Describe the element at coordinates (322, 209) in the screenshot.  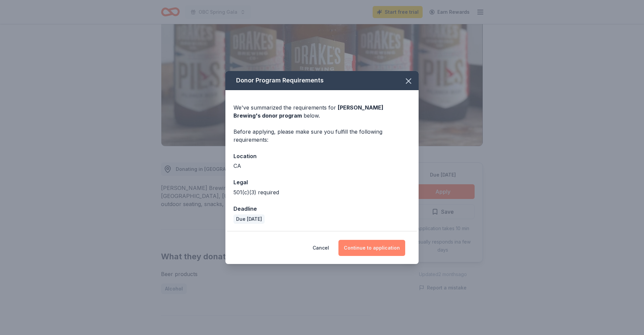
I see `div: Deadline` at that location.